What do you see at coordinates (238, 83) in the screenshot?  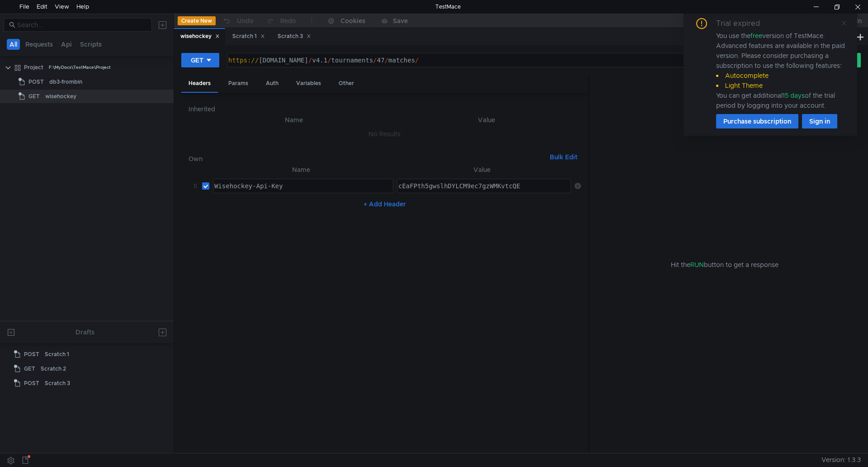 I see `div: Params` at bounding box center [238, 83].